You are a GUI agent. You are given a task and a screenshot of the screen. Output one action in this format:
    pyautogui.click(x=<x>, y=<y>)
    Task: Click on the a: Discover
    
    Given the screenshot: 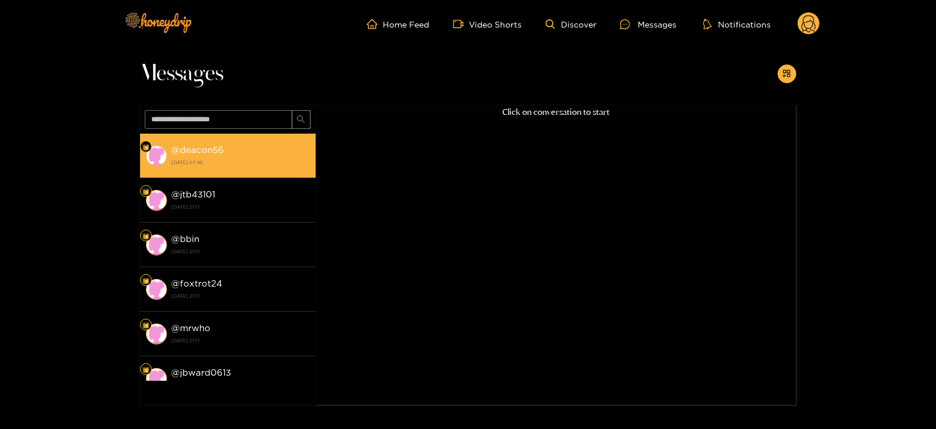 What is the action you would take?
    pyautogui.click(x=571, y=24)
    